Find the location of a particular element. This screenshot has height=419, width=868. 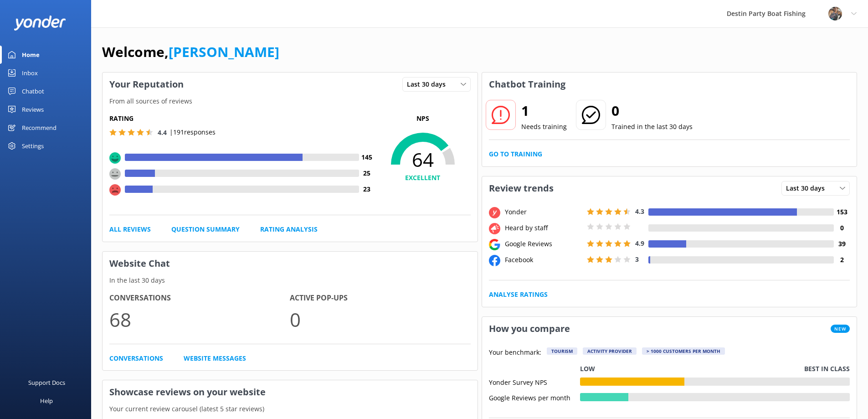

h3: Website Chat is located at coordinates (290, 264).